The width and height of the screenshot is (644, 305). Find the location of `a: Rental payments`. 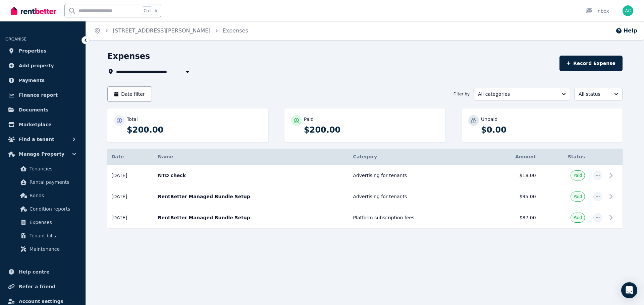

a: Rental payments is located at coordinates (42, 182).